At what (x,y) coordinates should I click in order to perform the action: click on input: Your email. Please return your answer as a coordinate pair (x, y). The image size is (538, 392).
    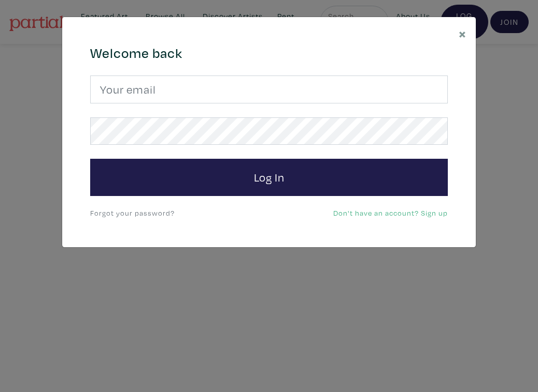
    Looking at the image, I should click on (269, 90).